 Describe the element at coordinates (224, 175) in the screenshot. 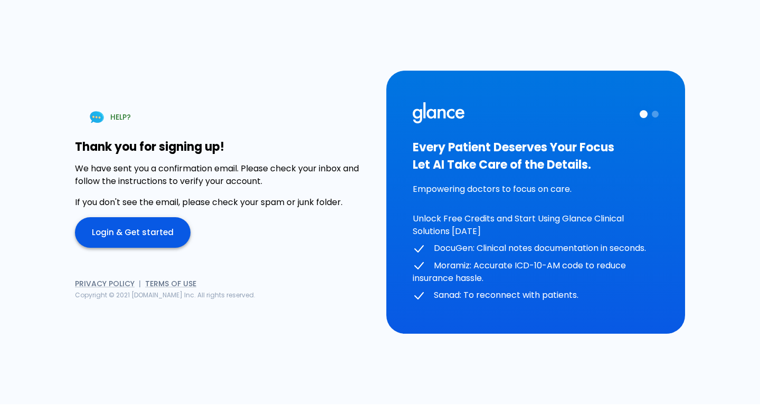

I see `p: We have sent you a confirmation email. Please check your inbox and follow the instructions to ver...` at that location.